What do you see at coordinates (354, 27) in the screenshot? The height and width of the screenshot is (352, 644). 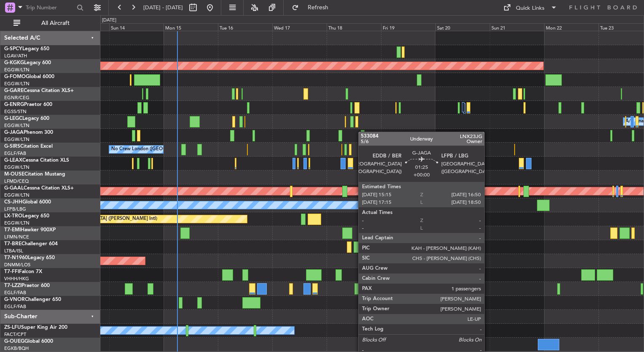 I see `div: Thu 18` at bounding box center [354, 27].